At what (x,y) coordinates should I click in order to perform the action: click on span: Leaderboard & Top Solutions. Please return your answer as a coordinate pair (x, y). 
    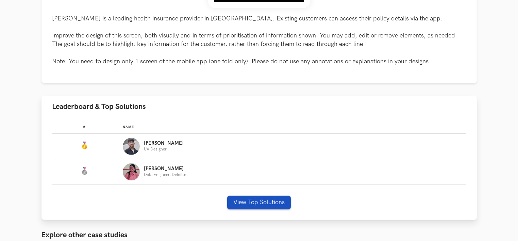
    Looking at the image, I should click on (99, 106).